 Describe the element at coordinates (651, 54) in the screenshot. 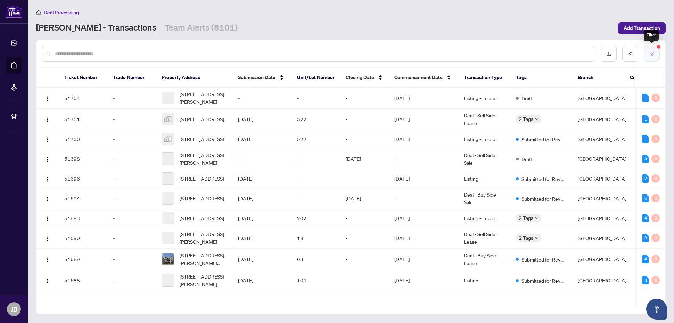

I see `span: filter` at that location.